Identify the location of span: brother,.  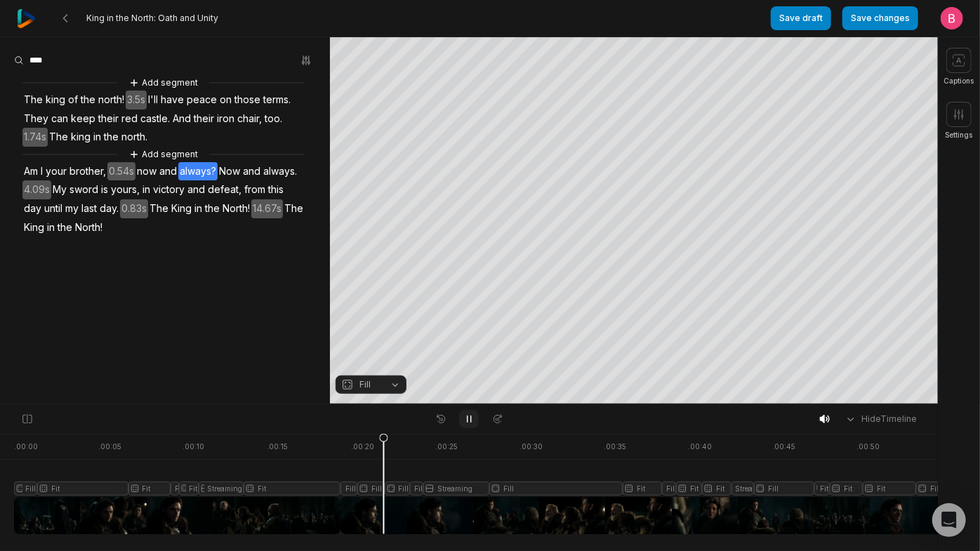
(88, 171).